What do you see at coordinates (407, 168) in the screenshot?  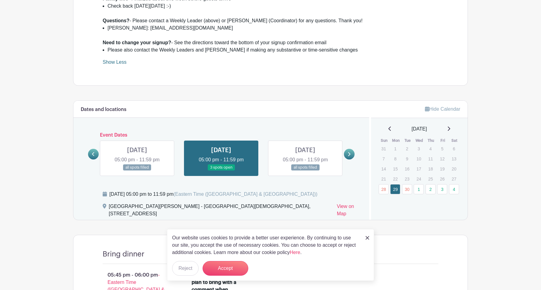 I see `p: 16` at bounding box center [407, 168].